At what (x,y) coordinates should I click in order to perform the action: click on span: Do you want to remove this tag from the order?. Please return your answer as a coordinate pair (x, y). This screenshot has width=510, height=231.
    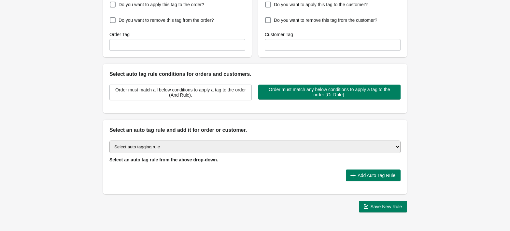
    Looking at the image, I should click on (166, 20).